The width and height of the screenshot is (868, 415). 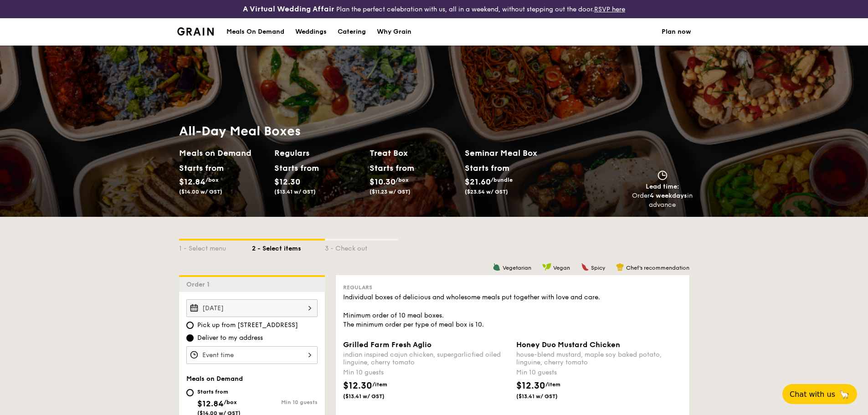 What do you see at coordinates (497, 267) in the screenshot?
I see `img: icon-vegetarian.fe4039eb.svg` at bounding box center [497, 267].